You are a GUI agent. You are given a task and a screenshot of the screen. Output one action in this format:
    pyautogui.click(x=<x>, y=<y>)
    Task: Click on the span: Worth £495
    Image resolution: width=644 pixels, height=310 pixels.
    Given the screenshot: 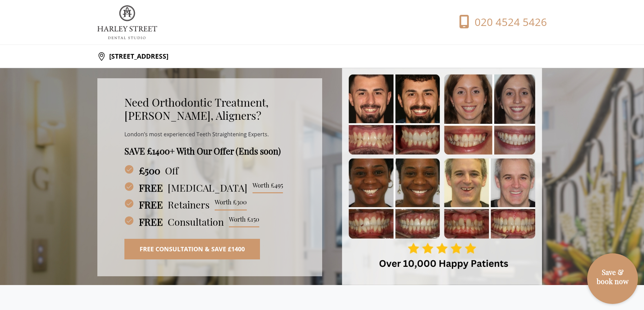 What is the action you would take?
    pyautogui.click(x=268, y=188)
    